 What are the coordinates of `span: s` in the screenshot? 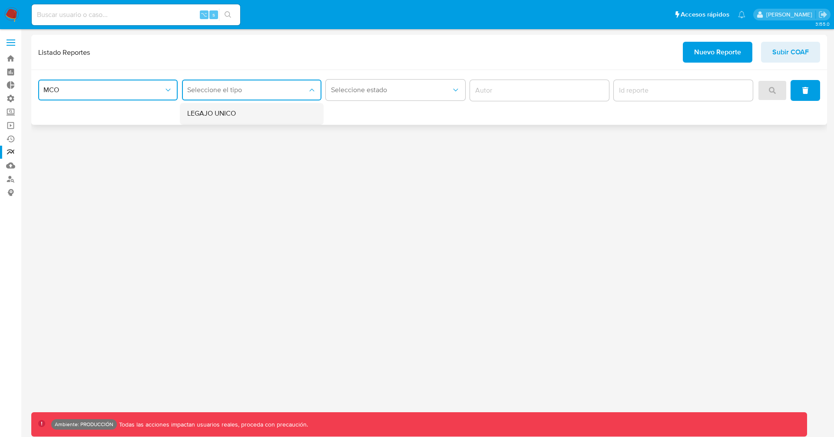 It's located at (214, 14).